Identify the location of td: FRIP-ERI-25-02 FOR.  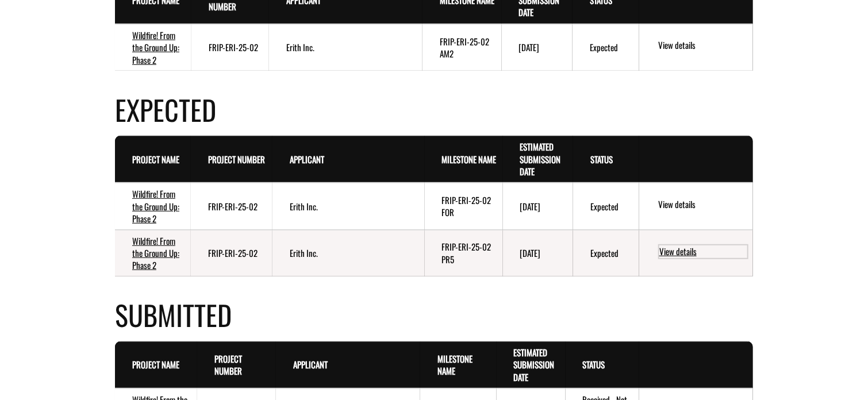
(464, 206).